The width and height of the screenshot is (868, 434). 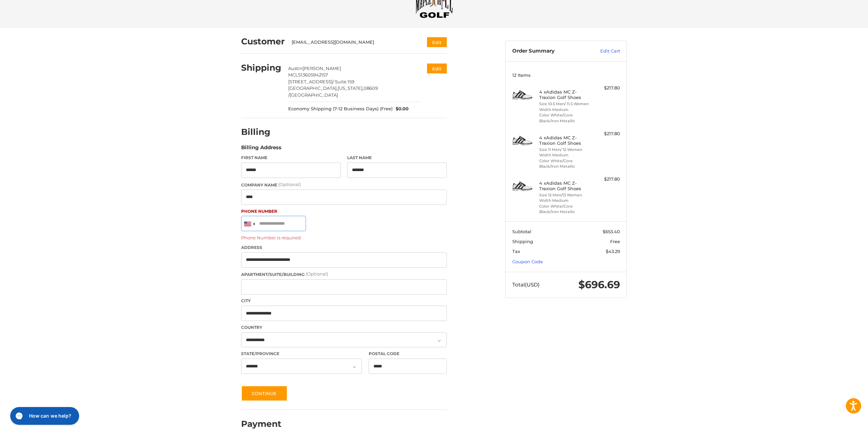 I want to click on span: $0.00, so click(x=401, y=109).